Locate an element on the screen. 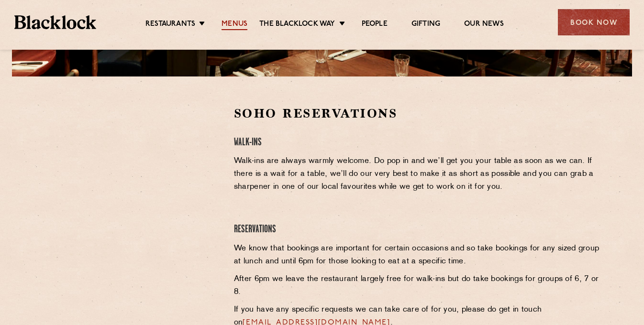 The image size is (644, 325). h4: Walk-Ins is located at coordinates (417, 142).